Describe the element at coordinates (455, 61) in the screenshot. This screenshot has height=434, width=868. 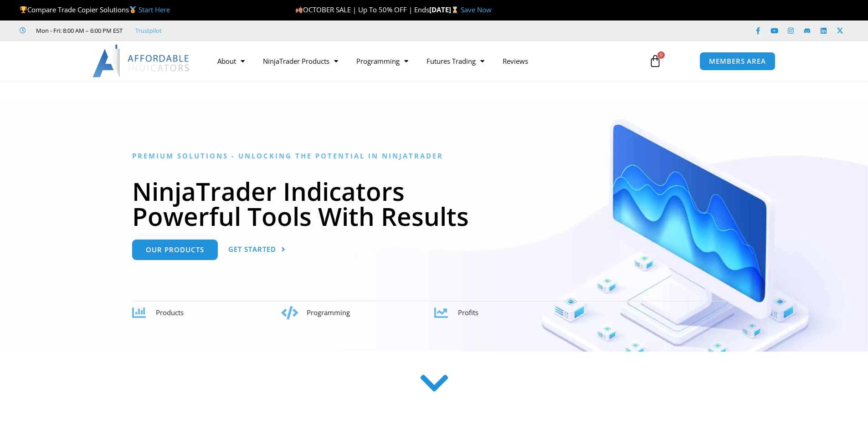
I see `a: Futures Trading` at that location.